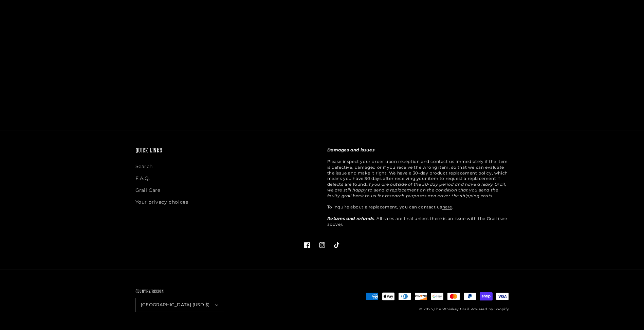 This screenshot has height=330, width=644. Describe the element at coordinates (148, 190) in the screenshot. I see `a: Grail Care` at that location.